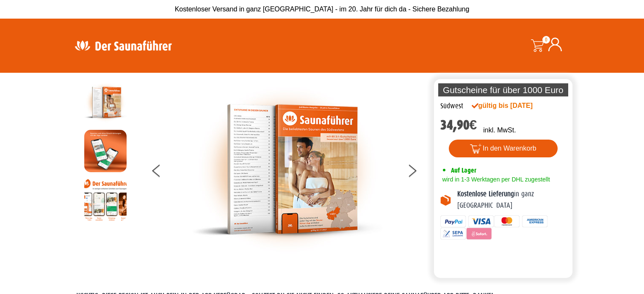 The width and height of the screenshot is (644, 294). What do you see at coordinates (463, 170) in the screenshot?
I see `span: Auf Lager` at bounding box center [463, 170].